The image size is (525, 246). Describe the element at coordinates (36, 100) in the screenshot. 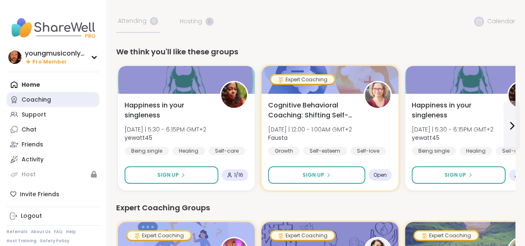

I see `div: Coaching` at that location.